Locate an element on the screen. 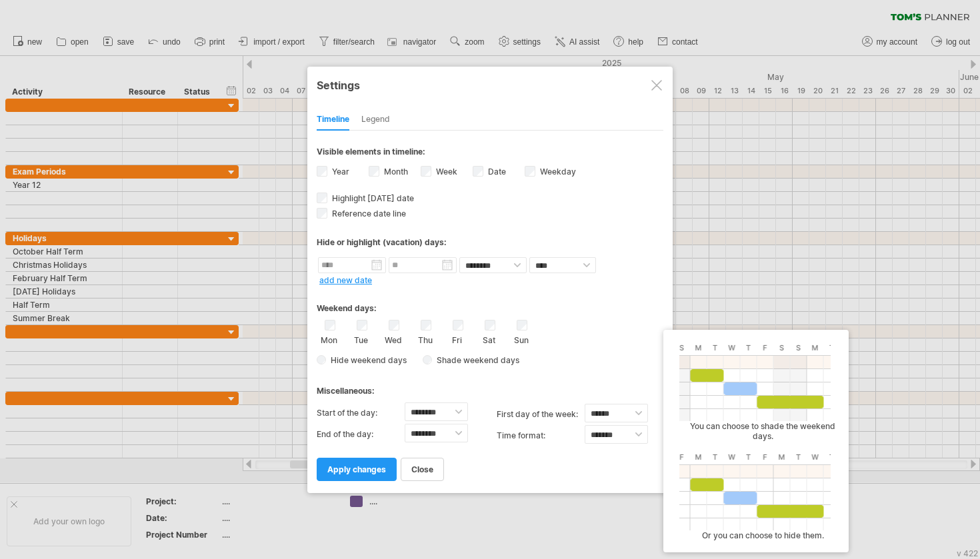 Image resolution: width=980 pixels, height=559 pixels. label: Date is located at coordinates (495, 171).